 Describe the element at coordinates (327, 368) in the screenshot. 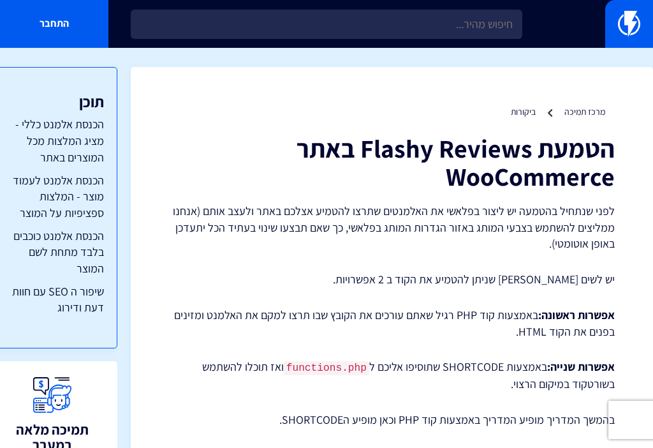

I see `code: functions.php` at that location.